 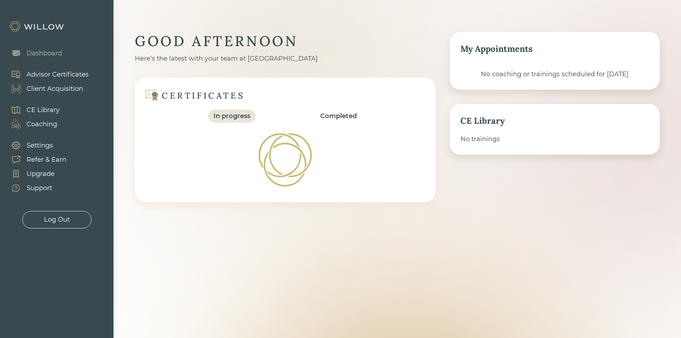 I want to click on div: Support, so click(x=39, y=188).